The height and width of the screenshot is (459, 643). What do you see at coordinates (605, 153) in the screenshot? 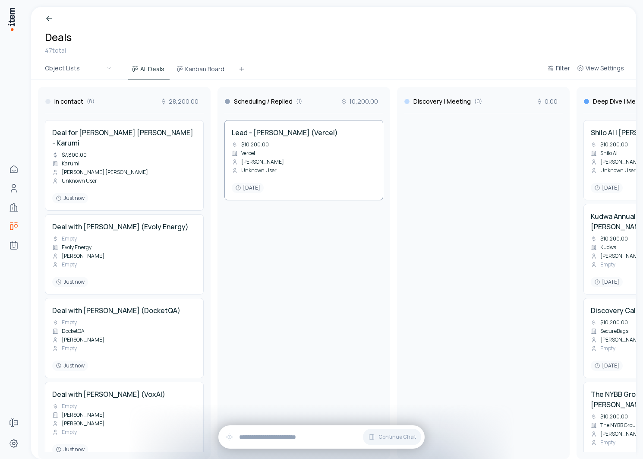
I see `div: Shilo AI` at bounding box center [605, 153].